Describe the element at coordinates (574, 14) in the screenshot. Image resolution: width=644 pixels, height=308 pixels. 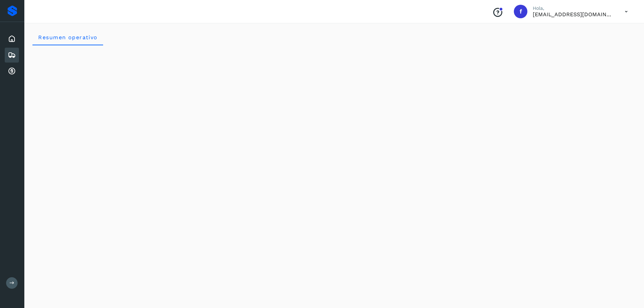
I see `p: facturacion@salgofreight.com` at that location.